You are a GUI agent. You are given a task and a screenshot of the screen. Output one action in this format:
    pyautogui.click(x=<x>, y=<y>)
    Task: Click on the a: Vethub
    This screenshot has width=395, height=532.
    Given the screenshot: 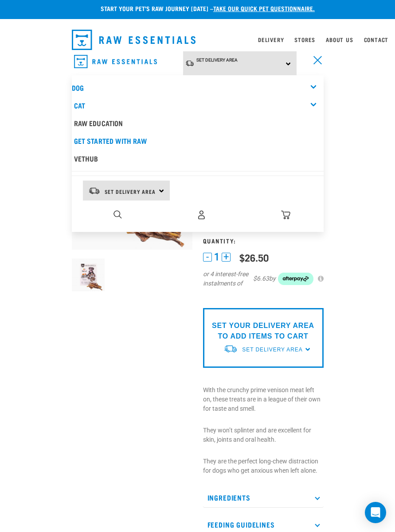 What is the action you would take?
    pyautogui.click(x=198, y=159)
    